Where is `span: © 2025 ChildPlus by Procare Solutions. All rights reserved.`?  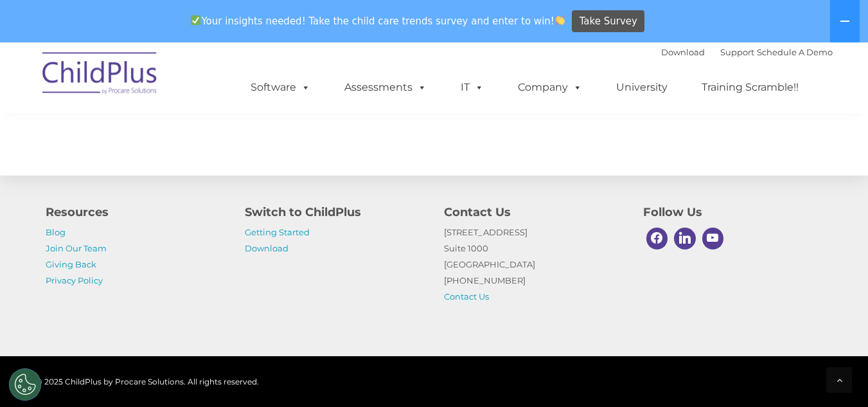
span: © 2025 ChildPlus by Procare Solutions. All rights reserved. is located at coordinates (147, 381).